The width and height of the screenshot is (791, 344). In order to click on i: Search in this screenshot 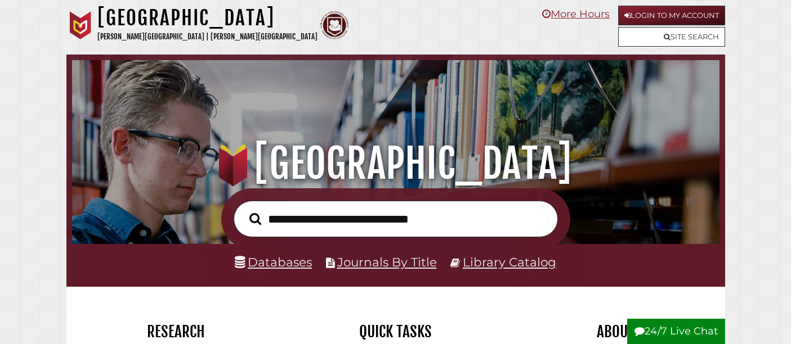, I will do `click(255, 219)`.